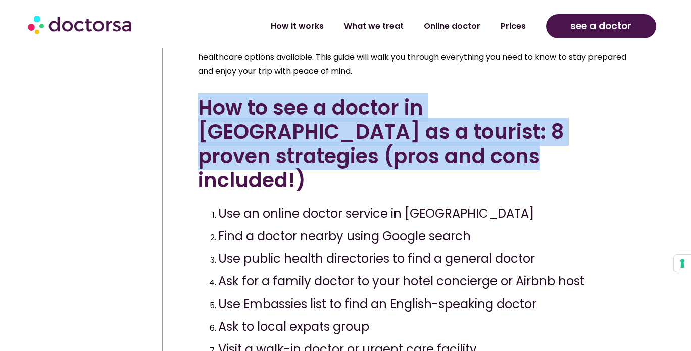 The image size is (691, 351). What do you see at coordinates (601, 26) in the screenshot?
I see `a: see a doctor` at bounding box center [601, 26].